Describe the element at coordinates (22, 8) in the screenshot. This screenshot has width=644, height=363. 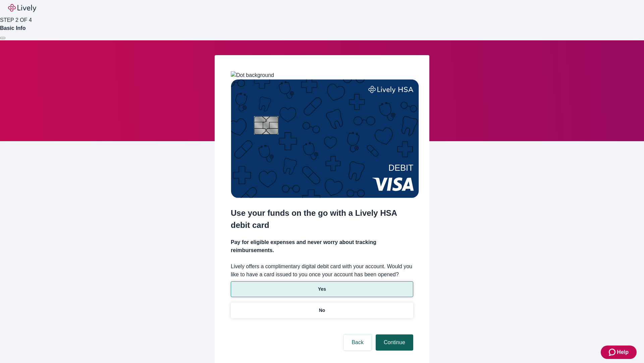
I see `img: Lively` at that location.